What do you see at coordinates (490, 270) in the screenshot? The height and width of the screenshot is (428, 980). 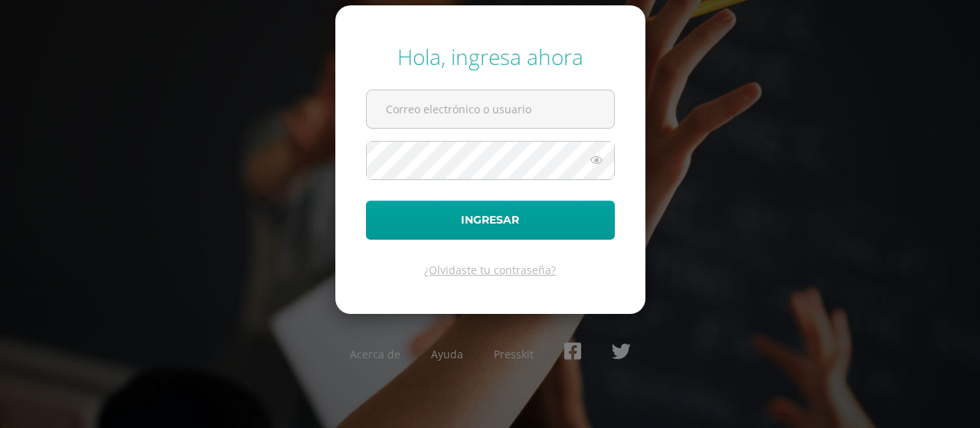 I see `a: ¿Olvidaste tu contraseña?` at bounding box center [490, 270].